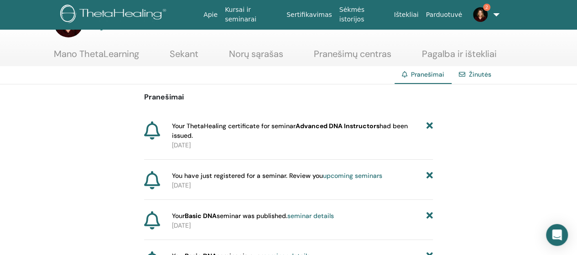 This screenshot has width=577, height=255. I want to click on a: Sekant, so click(184, 57).